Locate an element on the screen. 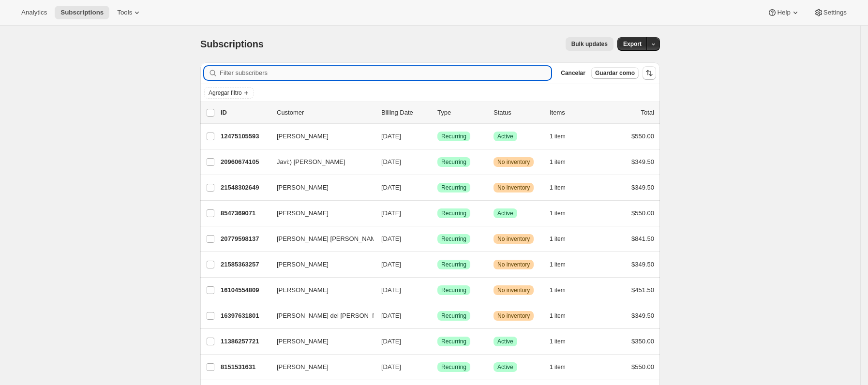  p: 20960674105 is located at coordinates (245, 162).